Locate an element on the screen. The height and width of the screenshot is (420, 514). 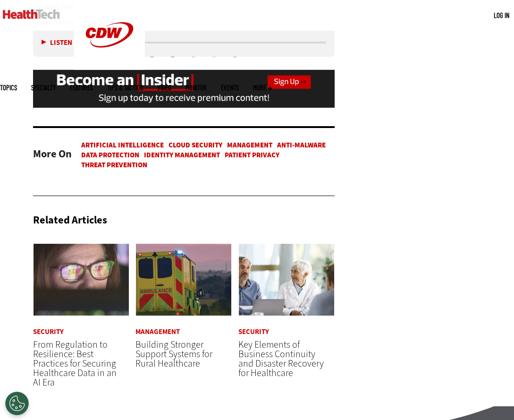
a: Video is located at coordinates (164, 87).